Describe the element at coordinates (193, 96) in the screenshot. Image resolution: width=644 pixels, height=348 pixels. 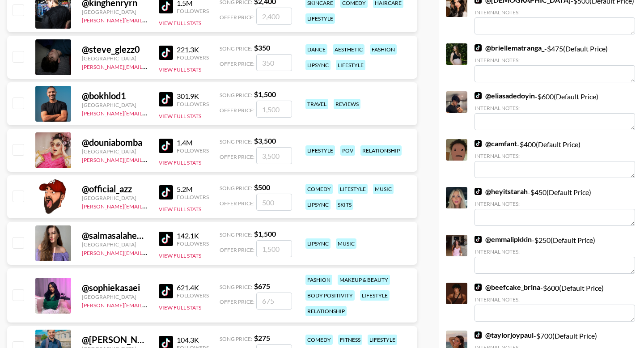
I see `div: 301.9K` at that location.